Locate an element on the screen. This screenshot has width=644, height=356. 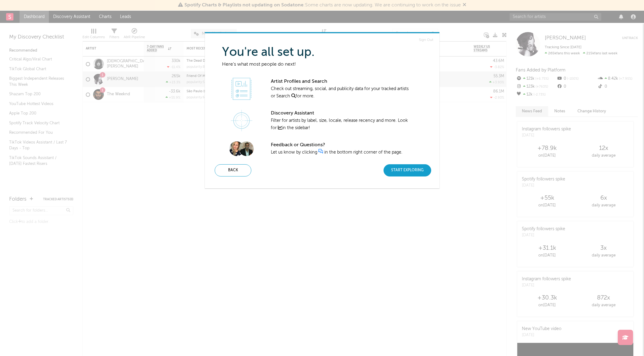
p: Here's what most people do next! is located at coordinates (328, 64).